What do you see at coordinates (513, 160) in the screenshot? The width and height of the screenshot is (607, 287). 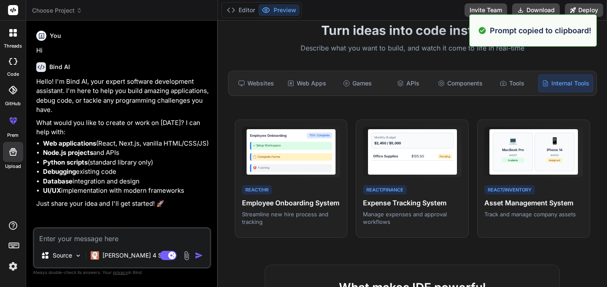 I see `div: Available` at bounding box center [513, 160].